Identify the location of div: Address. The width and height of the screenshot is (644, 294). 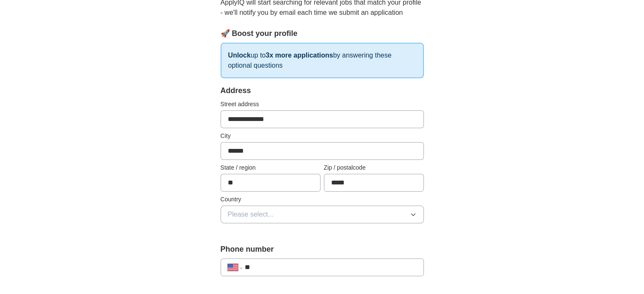
(322, 91).